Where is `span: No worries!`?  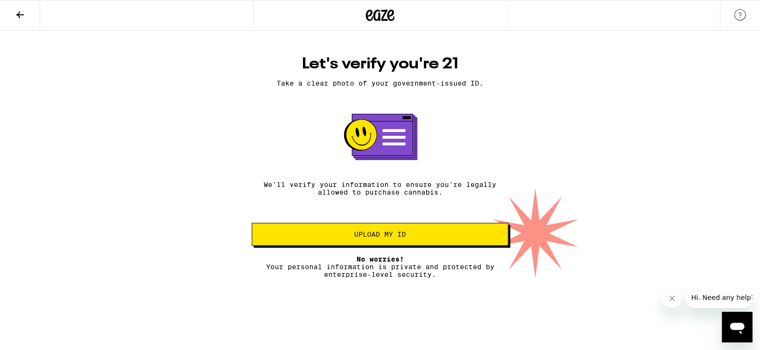
span: No worries! is located at coordinates (380, 259).